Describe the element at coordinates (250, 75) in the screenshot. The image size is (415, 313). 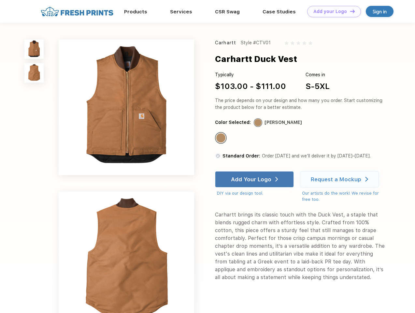
I see `div: Typically` at that location.